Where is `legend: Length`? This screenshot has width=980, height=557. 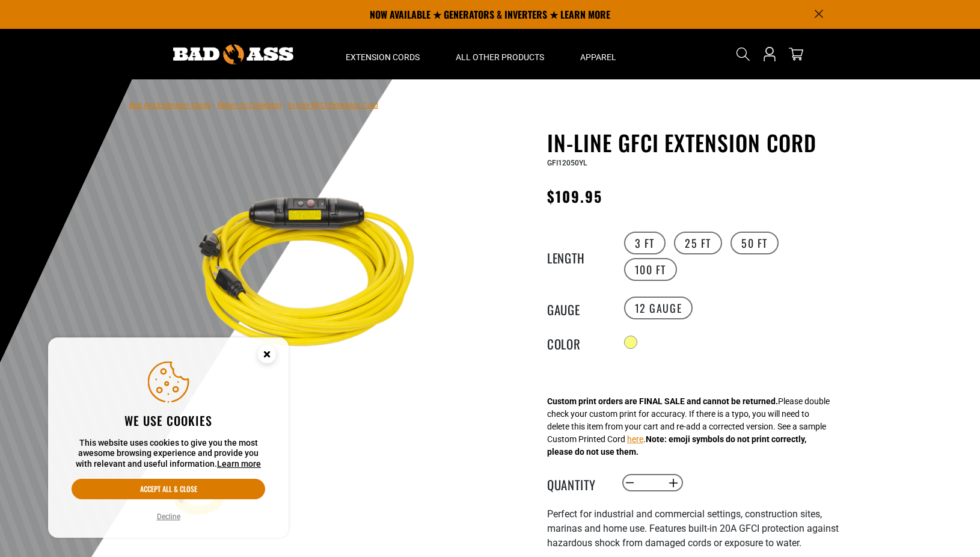
legend: Length is located at coordinates (577, 256).